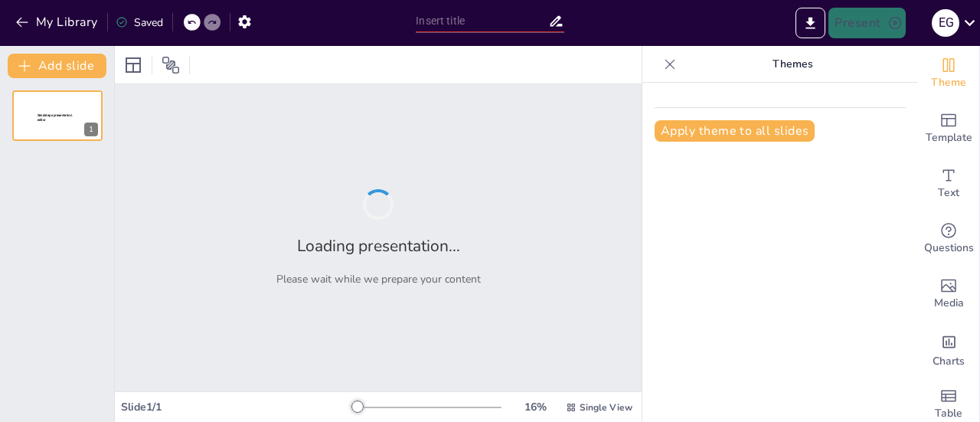 The height and width of the screenshot is (422, 980). Describe the element at coordinates (949, 193) in the screenshot. I see `span: Text` at that location.